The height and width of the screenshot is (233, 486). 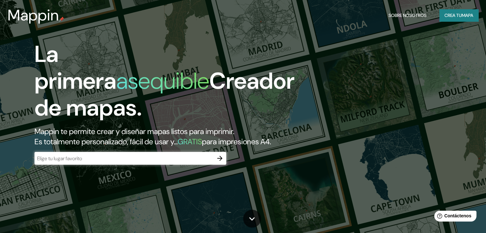 What do you see at coordinates (165, 94) in the screenshot?
I see `font: Creador de mapas.` at bounding box center [165, 94].